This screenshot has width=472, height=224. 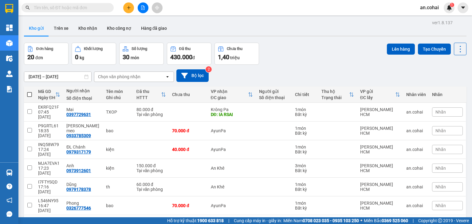 What do you see at coordinates (305, 95) in the screenshot?
I see `div: Chi tiết` at bounding box center [305, 95].